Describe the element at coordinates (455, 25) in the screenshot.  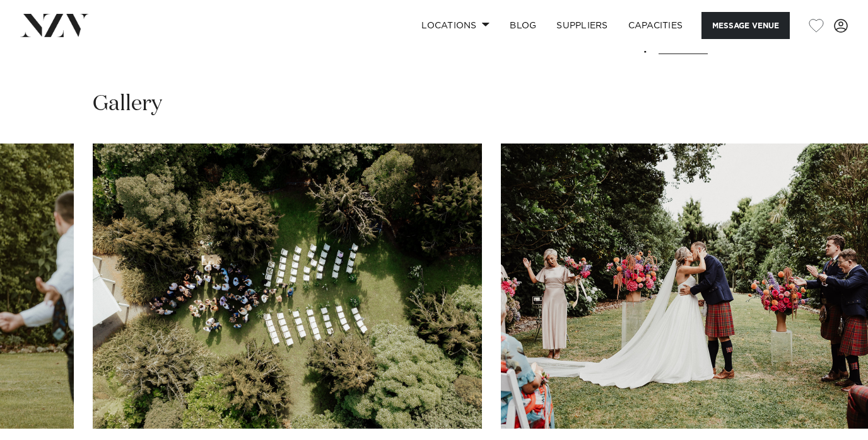
I see `a: Locations` at that location.